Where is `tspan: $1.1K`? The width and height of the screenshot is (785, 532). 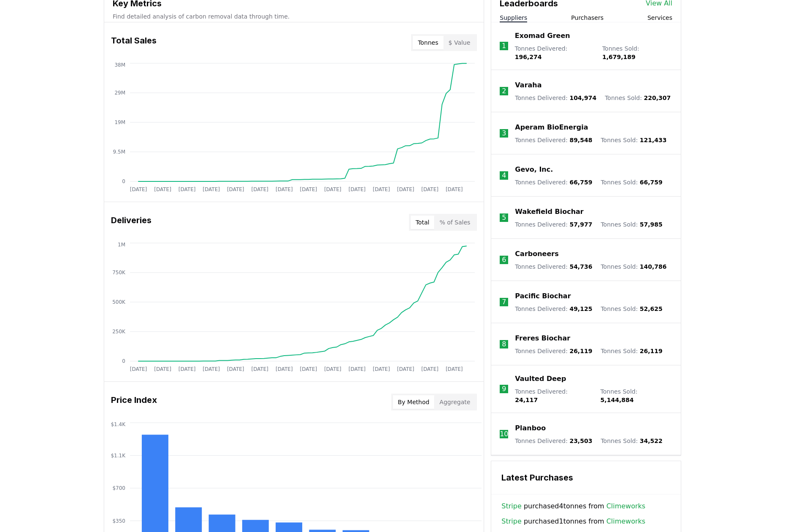
tspan: $1.1K is located at coordinates (118, 456).